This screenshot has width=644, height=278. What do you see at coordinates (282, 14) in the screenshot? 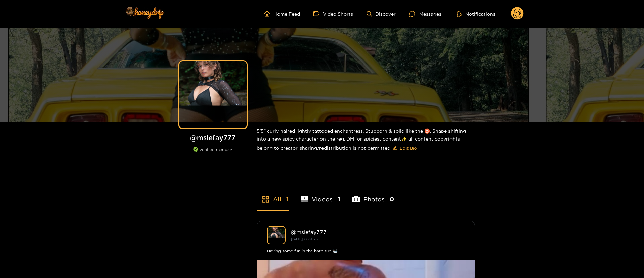
I see `a: Home Feed` at bounding box center [282, 14].